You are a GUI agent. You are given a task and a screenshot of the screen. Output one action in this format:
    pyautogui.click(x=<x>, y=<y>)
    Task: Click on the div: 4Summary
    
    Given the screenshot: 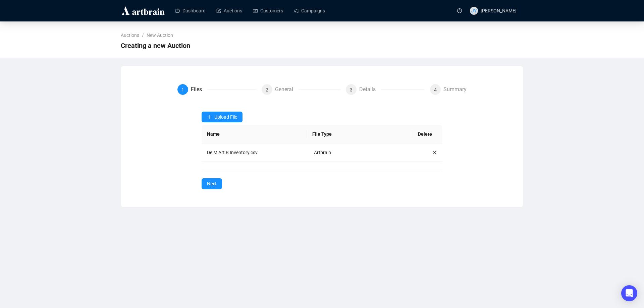 What is the action you would take?
    pyautogui.click(x=448, y=90)
    